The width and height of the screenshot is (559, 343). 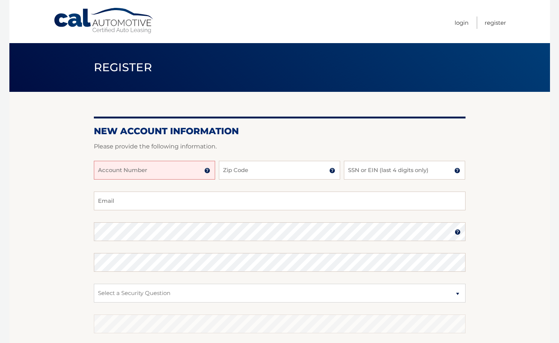 I want to click on input: Account Number, so click(x=154, y=170).